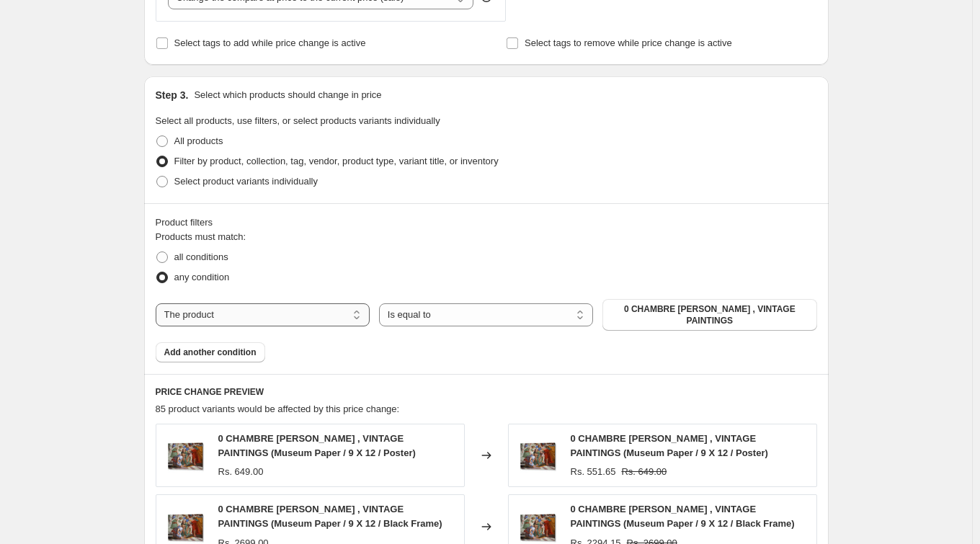  I want to click on span: all conditions, so click(201, 256).